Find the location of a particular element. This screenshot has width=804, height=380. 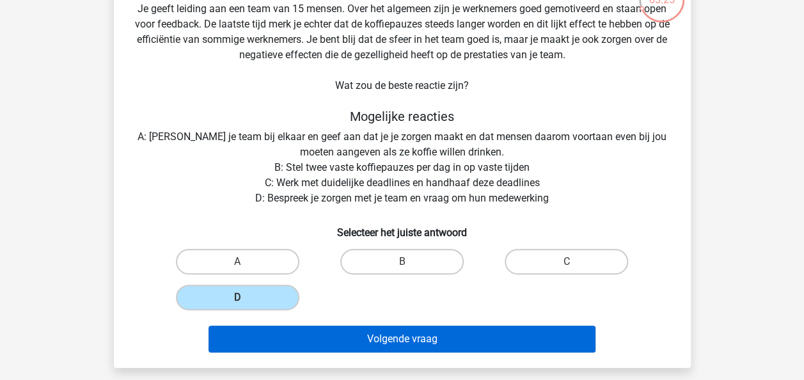

label: A is located at coordinates (237, 262).